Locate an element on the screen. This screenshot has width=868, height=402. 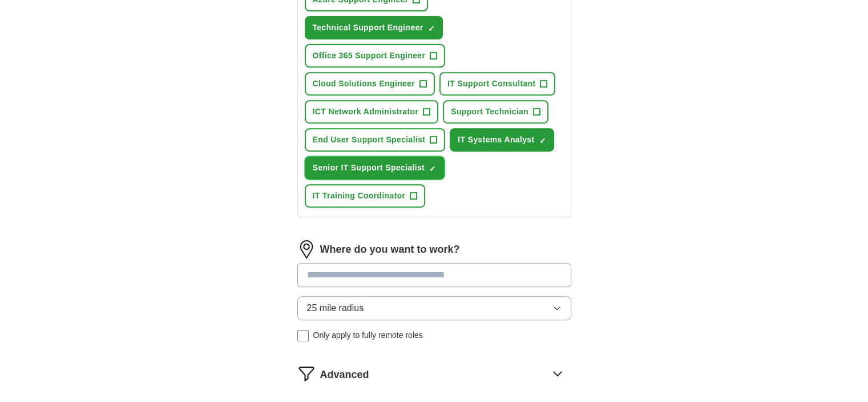
img: location.png is located at coordinates (306, 249).